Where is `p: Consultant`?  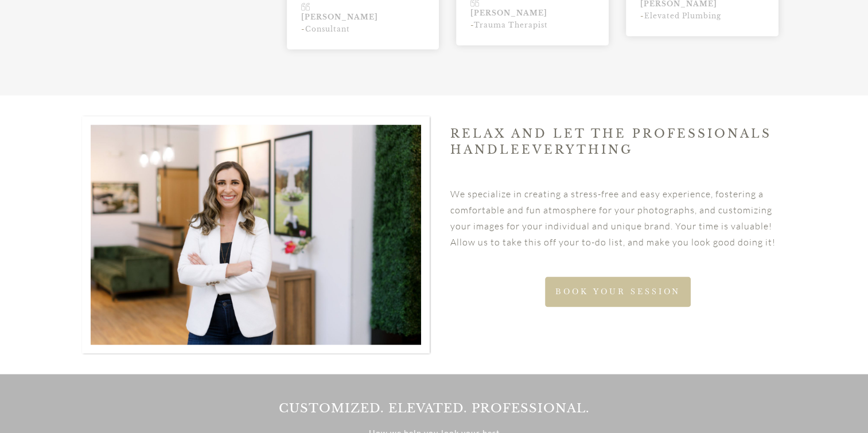
p: Consultant is located at coordinates (363, 29).